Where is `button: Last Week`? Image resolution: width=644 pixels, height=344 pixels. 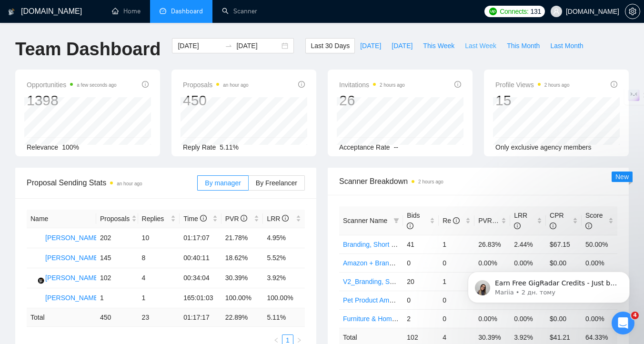 button: Last Week is located at coordinates (480, 46).